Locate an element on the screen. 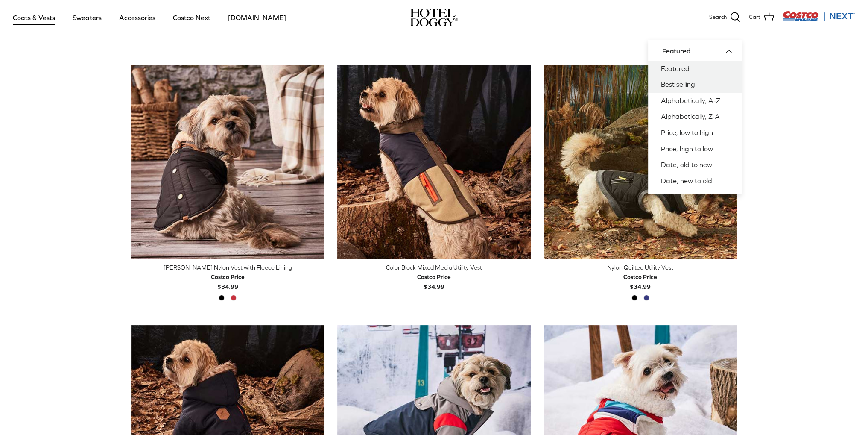 The width and height of the screenshot is (868, 435). a: Color Block Mixed Media Utility Vest is located at coordinates (434, 161).